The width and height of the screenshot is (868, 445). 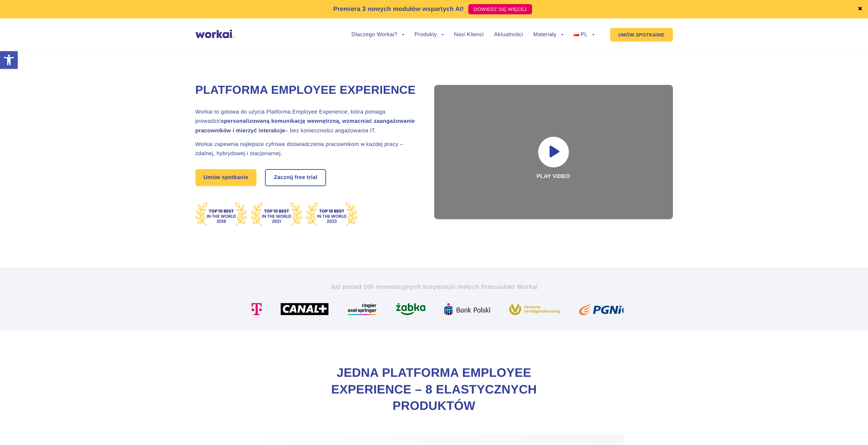 I want to click on a: Nasi Klienci, so click(x=469, y=35).